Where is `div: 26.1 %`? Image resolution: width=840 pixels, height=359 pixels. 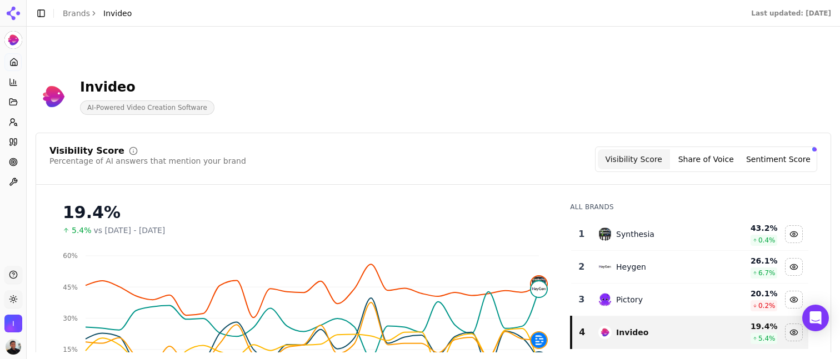 div: 26.1 % is located at coordinates (747, 261).